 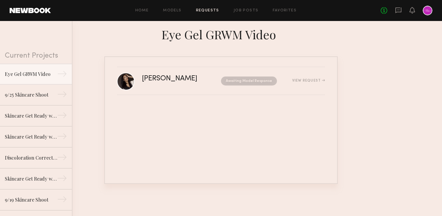 What do you see at coordinates (31, 158) in the screenshot?
I see `div: Discoloration Correcting Serum GRWM Video` at bounding box center [31, 158].